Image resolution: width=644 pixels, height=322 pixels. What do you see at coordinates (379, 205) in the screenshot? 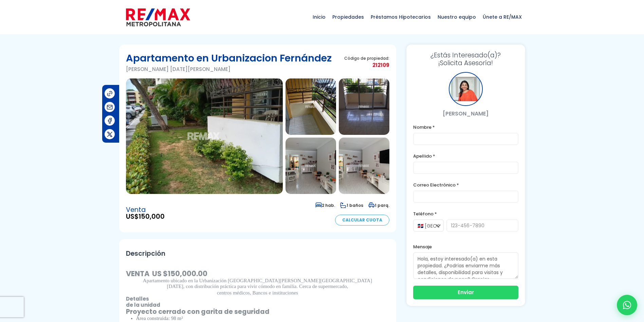
I see `span: 1 parq.` at bounding box center [379, 205].